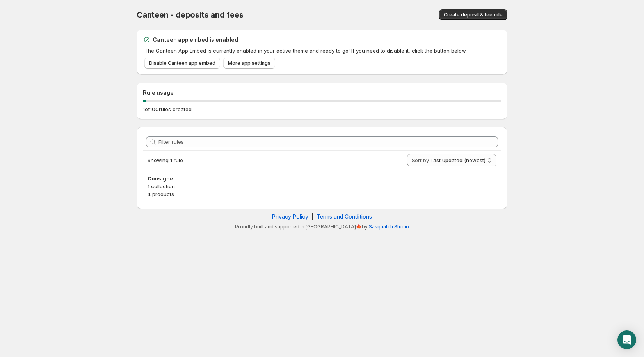 This screenshot has width=644, height=357. I want to click on span: Create deposit & fee rule, so click(473, 15).